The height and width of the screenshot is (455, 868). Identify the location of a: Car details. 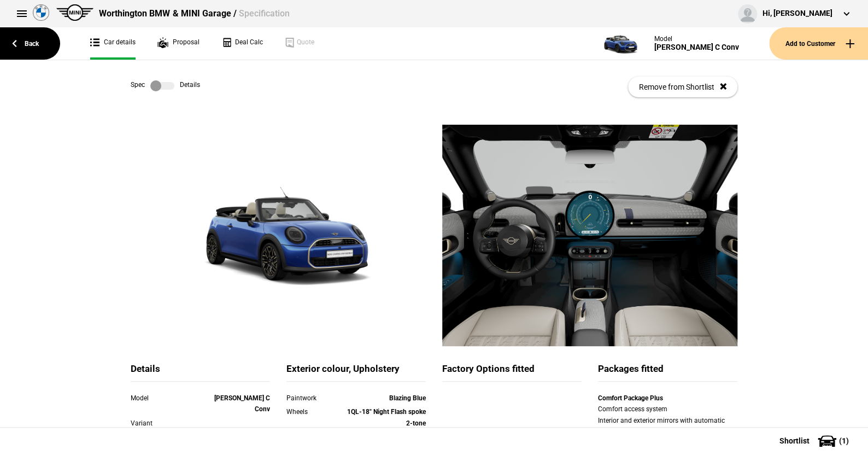
(113, 43).